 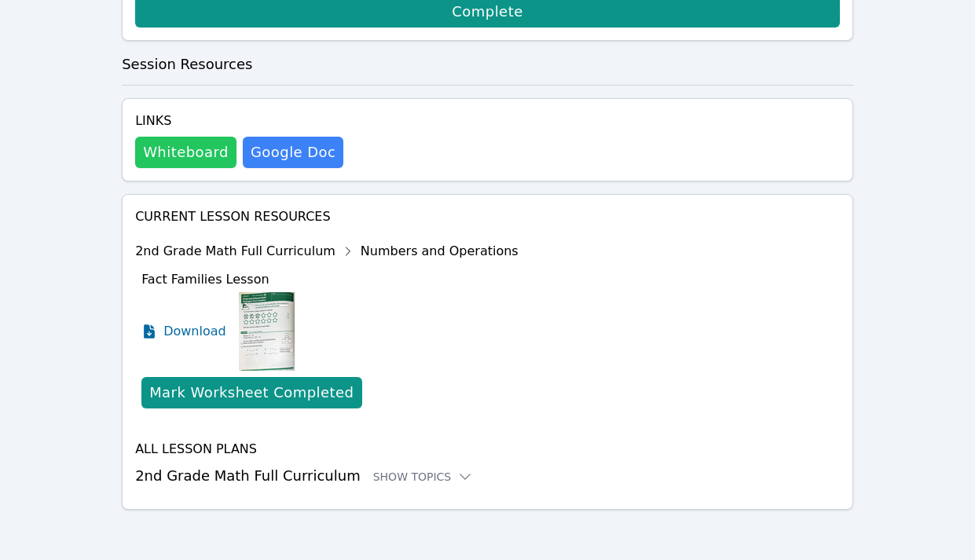 What do you see at coordinates (266, 331) in the screenshot?
I see `img: Fact Families Lesson` at bounding box center [266, 331].